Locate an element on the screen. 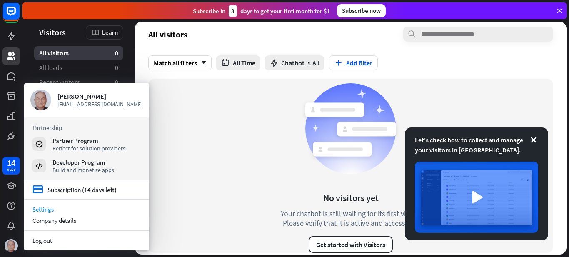  a: Log out is located at coordinates (87, 240).